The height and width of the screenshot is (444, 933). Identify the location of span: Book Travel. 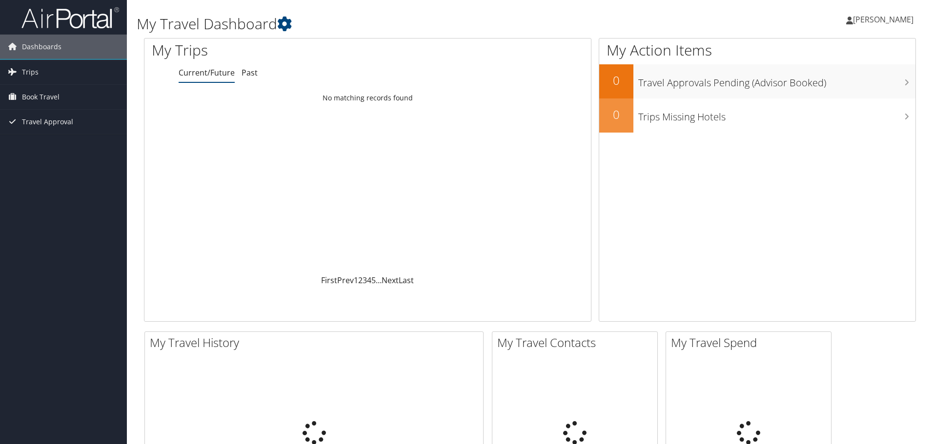
(40, 97).